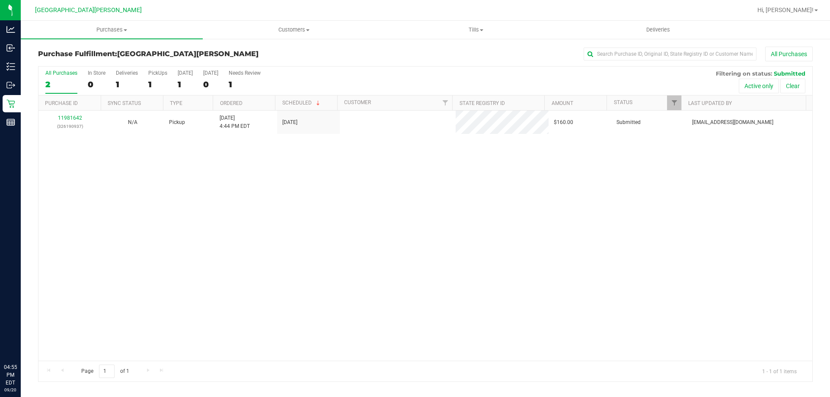  What do you see at coordinates (124, 103) in the screenshot?
I see `a: Sync Status` at bounding box center [124, 103].